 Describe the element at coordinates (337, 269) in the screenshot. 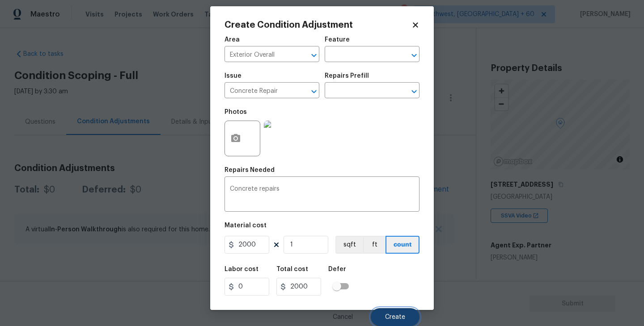

I see `h5: Defer` at that location.